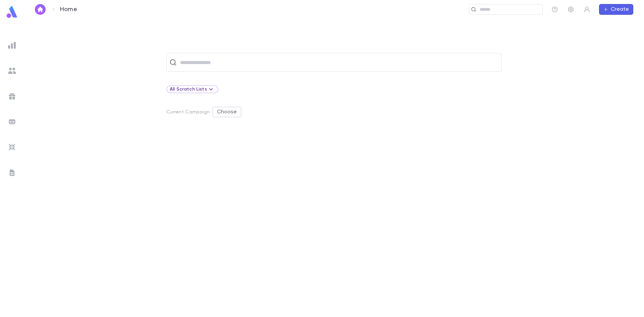 This screenshot has height=317, width=644. I want to click on button: Choose, so click(227, 112).